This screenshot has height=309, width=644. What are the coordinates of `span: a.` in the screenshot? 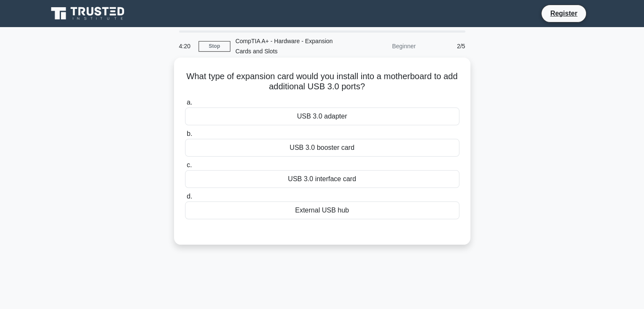 It's located at (189, 102).